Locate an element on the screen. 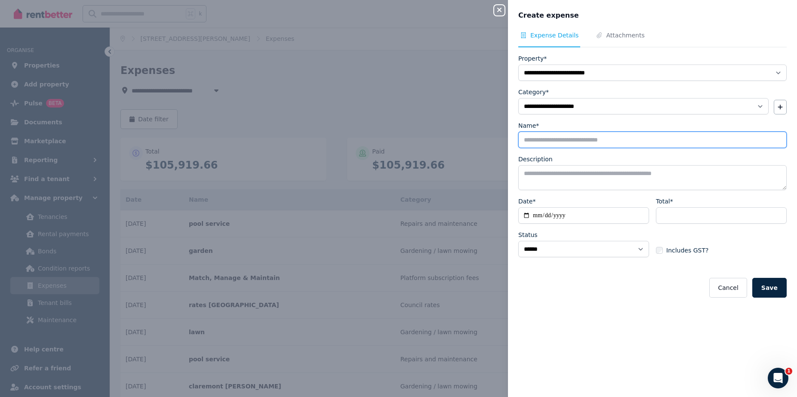 This screenshot has height=397, width=797. label: Name* is located at coordinates (529, 126).